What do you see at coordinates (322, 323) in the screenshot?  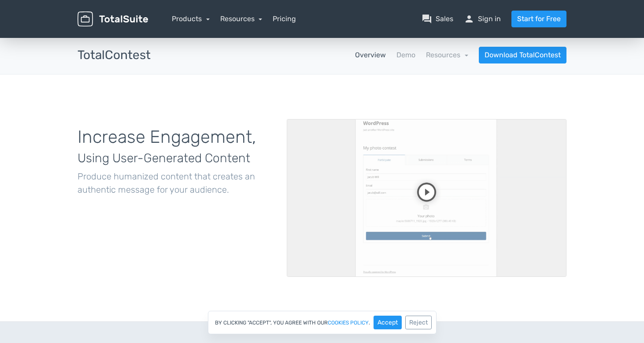 I see `div: By clicking "Accept", you agree with our .` at bounding box center [322, 323].